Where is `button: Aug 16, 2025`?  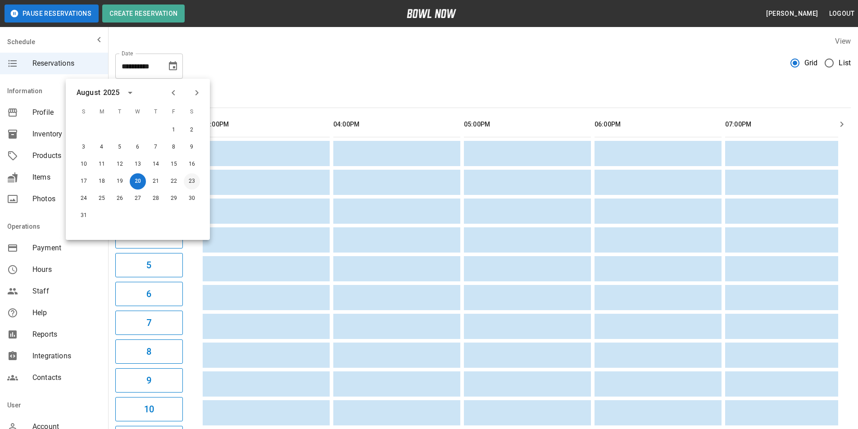 button: Aug 16, 2025 is located at coordinates (192, 164).